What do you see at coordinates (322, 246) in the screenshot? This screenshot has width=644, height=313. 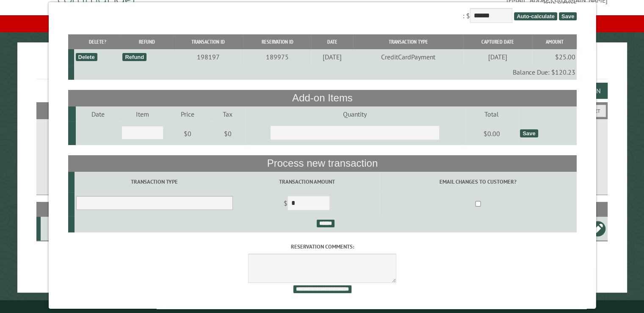 I see `label: Reservation comments:` at bounding box center [322, 246].